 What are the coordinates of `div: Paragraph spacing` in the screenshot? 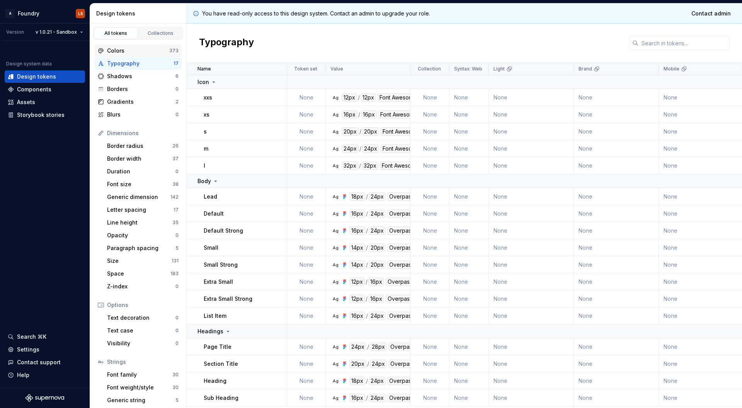 It's located at (141, 248).